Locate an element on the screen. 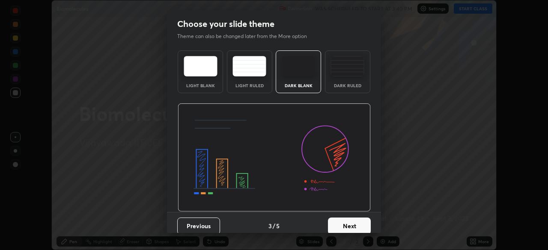 Image resolution: width=548 pixels, height=250 pixels. h2: Choose your slide theme is located at coordinates (226, 24).